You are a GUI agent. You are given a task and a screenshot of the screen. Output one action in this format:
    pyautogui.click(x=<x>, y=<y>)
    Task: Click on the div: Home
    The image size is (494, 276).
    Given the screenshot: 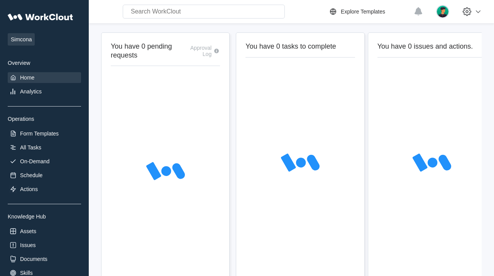 What is the action you would take?
    pyautogui.click(x=27, y=78)
    